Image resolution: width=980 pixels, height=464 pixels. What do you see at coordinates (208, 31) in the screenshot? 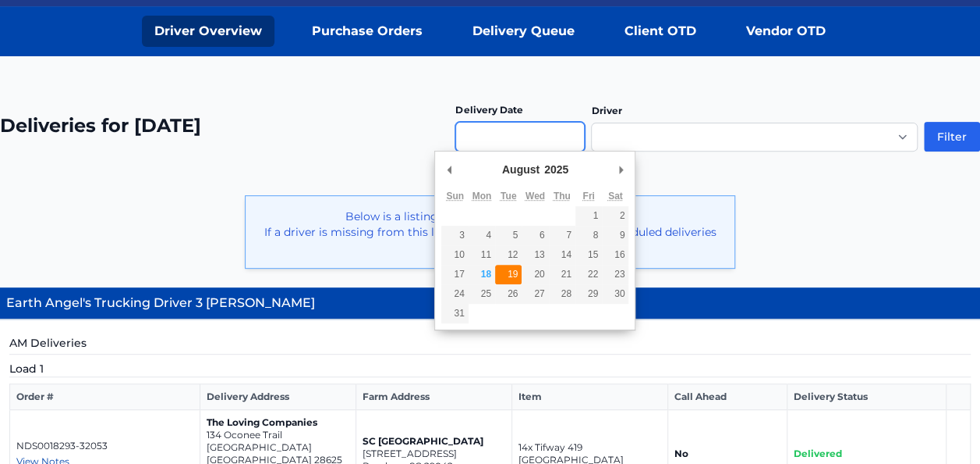
I see `a: Driver Overview` at bounding box center [208, 31].